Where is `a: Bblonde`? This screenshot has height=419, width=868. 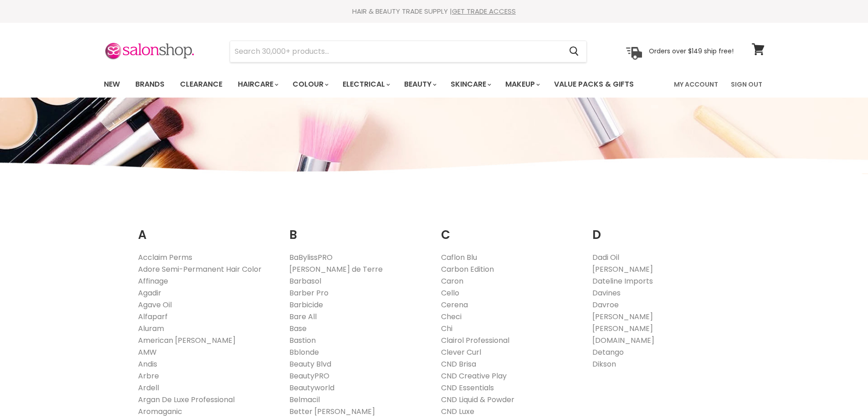 a: Bblonde is located at coordinates (304, 352).